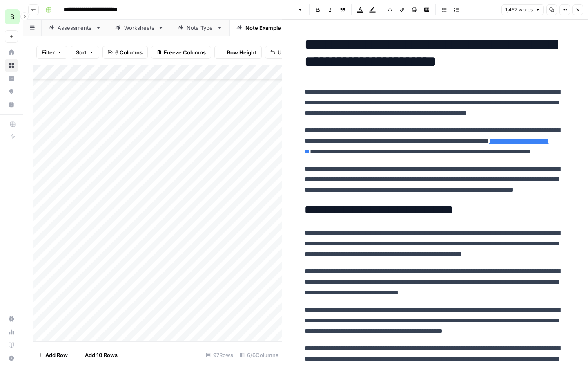 This screenshot has height=368, width=588. I want to click on span: 1,457 words, so click(519, 10).